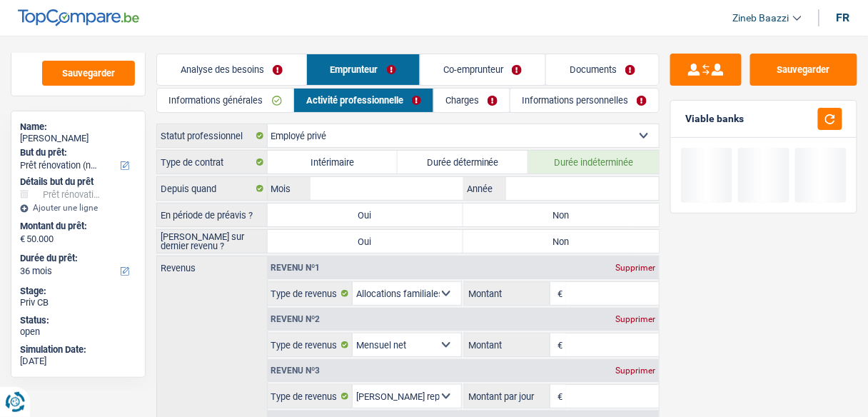 This screenshot has width=868, height=417. What do you see at coordinates (295, 319) in the screenshot?
I see `div: Revenu nº2` at bounding box center [295, 319].